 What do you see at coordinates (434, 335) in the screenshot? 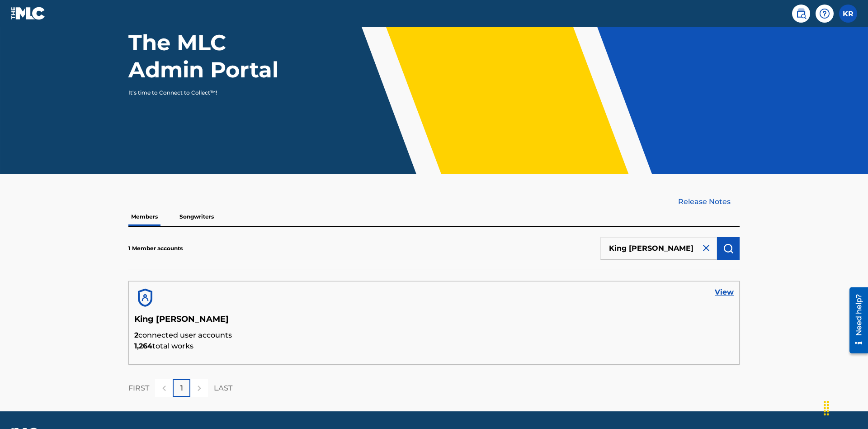
I see `p: connected user accounts` at bounding box center [434, 335].